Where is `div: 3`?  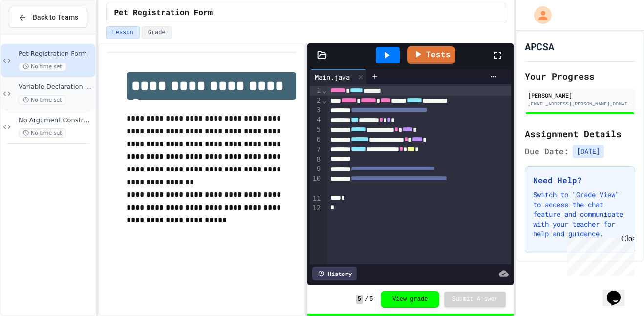 div: 3 is located at coordinates (316, 110).